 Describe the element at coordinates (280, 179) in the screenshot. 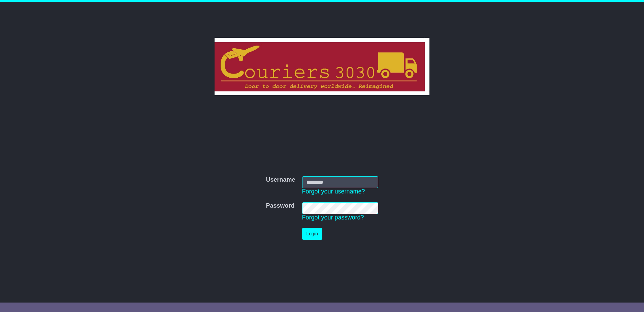

I see `label: Username` at that location.